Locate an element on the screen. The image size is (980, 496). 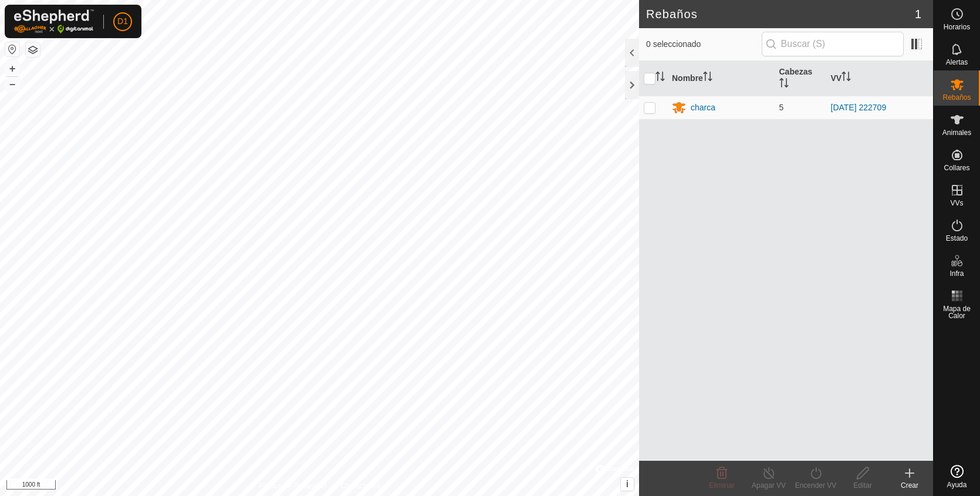
span: Alertas is located at coordinates (956, 62).